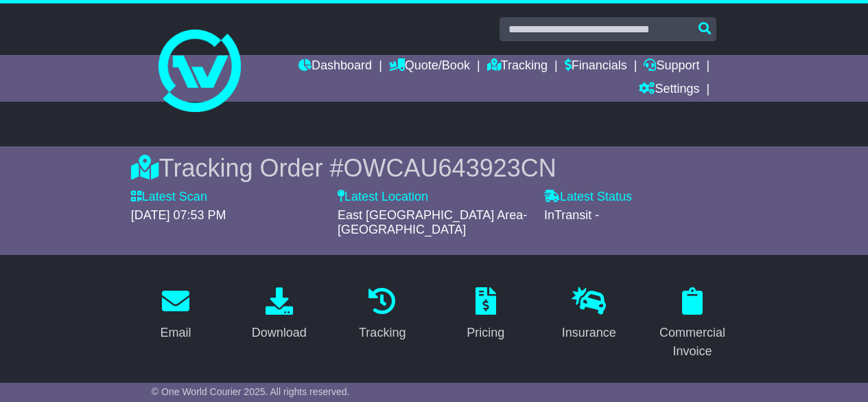  What do you see at coordinates (693, 324) in the screenshot?
I see `a: Commercial Invoice` at bounding box center [693, 324].